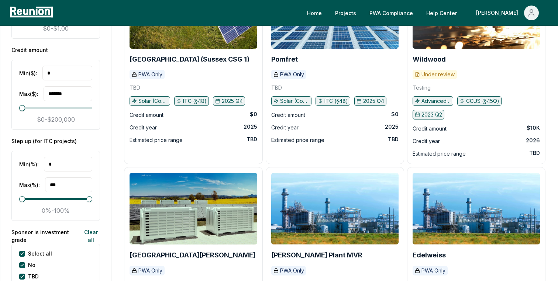  Describe the element at coordinates (429, 59) in the screenshot. I see `a: Wildwood` at that location.